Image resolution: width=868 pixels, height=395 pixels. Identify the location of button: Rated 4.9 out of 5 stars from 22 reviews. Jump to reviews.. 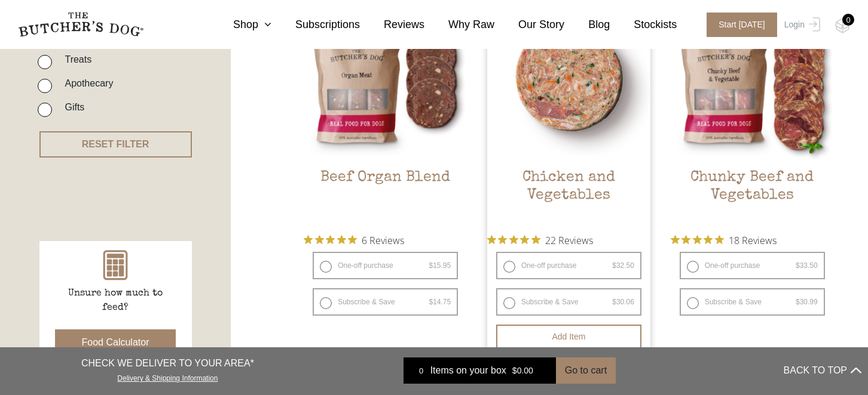
(540, 240).